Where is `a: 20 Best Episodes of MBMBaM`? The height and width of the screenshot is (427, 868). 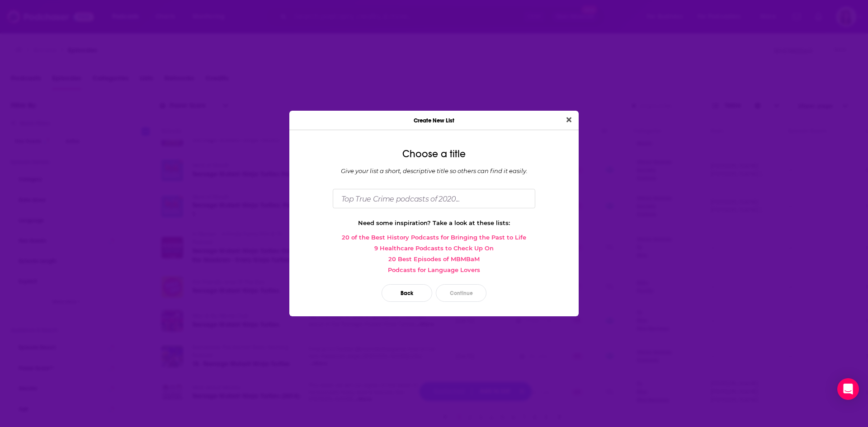
a: 20 Best Episodes of MBMBaM is located at coordinates (434, 259).